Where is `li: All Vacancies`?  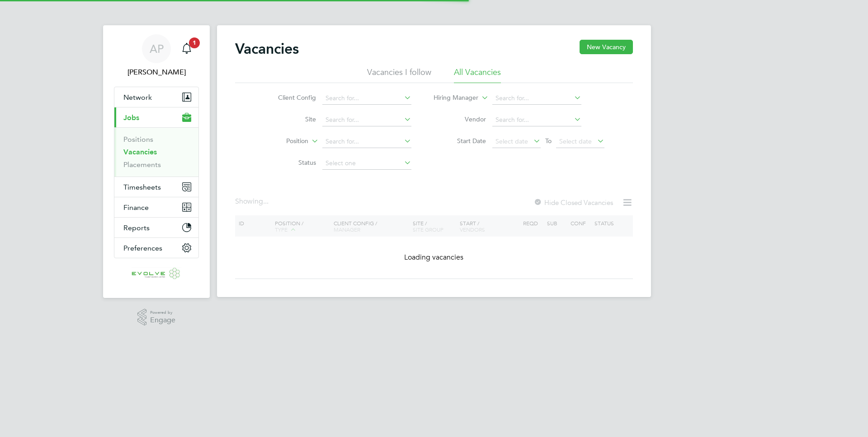 li: All Vacancies is located at coordinates (477, 75).